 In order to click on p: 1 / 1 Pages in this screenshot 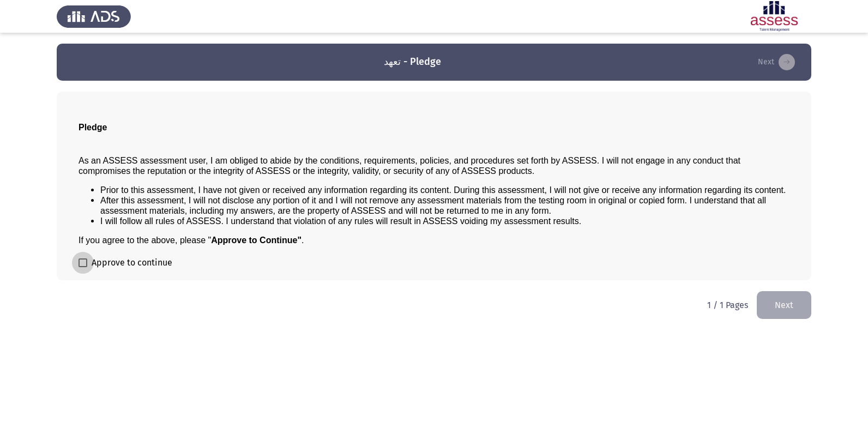, I will do `click(727, 305)`.